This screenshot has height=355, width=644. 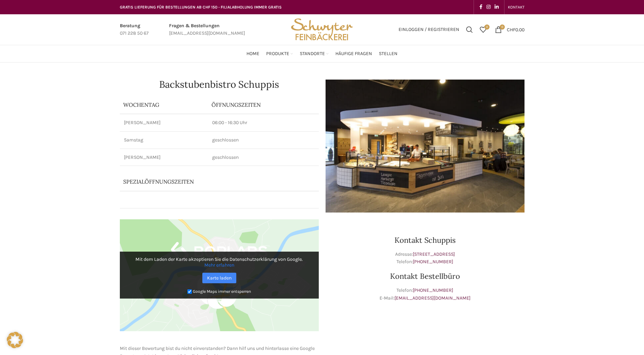 I want to click on a: Facebook social link, so click(x=481, y=7).